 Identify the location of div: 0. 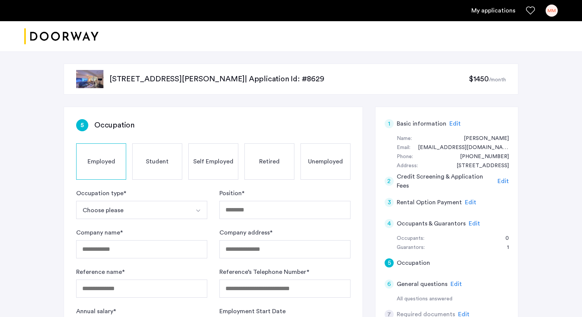
(503, 239).